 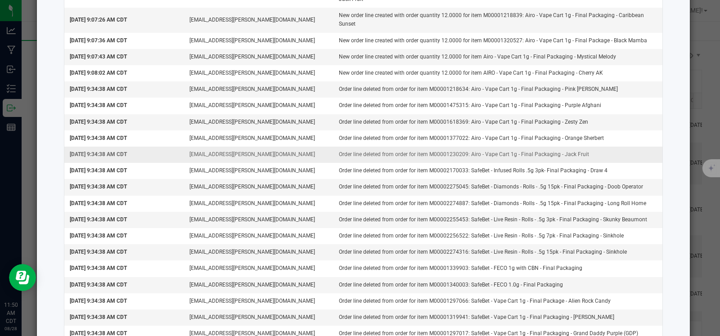 What do you see at coordinates (498, 285) in the screenshot?
I see `td: Order line deleted from order for item M00001340003: SafeBet - FECO 1.0g - Final Packaging` at bounding box center [498, 285].